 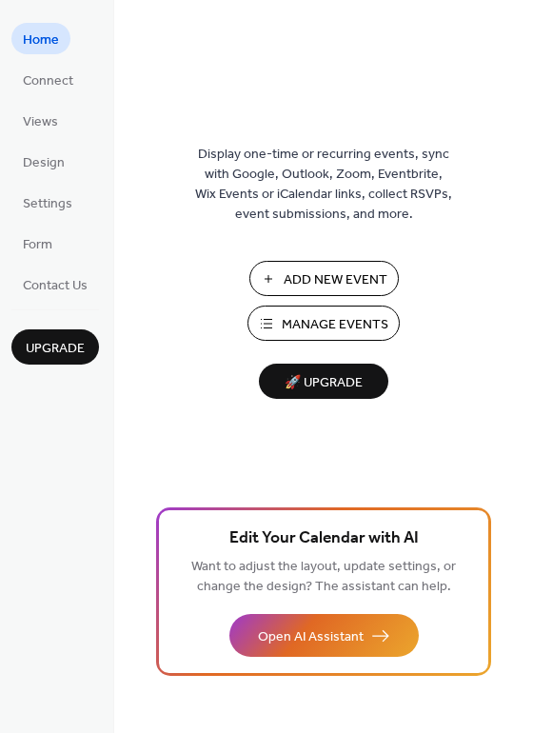 I want to click on span: Design, so click(x=44, y=163).